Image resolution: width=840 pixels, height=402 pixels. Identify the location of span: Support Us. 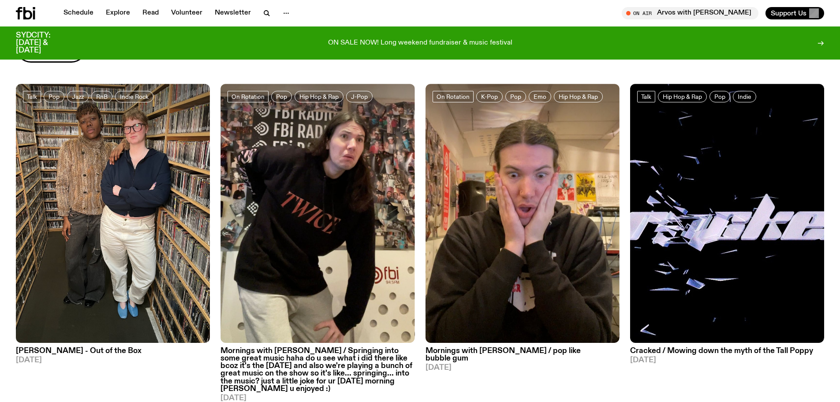
(788, 13).